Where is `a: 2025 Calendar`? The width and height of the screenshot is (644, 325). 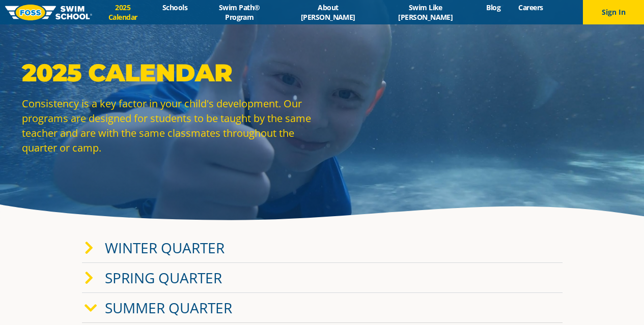 a: 2025 Calendar is located at coordinates (123, 12).